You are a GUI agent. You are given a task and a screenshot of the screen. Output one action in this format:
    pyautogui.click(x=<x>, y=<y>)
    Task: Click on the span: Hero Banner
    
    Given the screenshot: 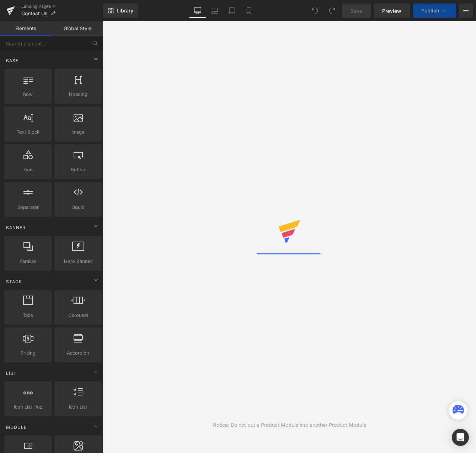 What is the action you would take?
    pyautogui.click(x=78, y=261)
    